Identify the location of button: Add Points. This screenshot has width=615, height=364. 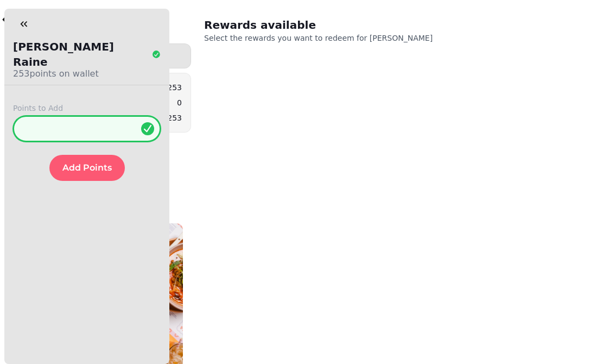
(87, 168).